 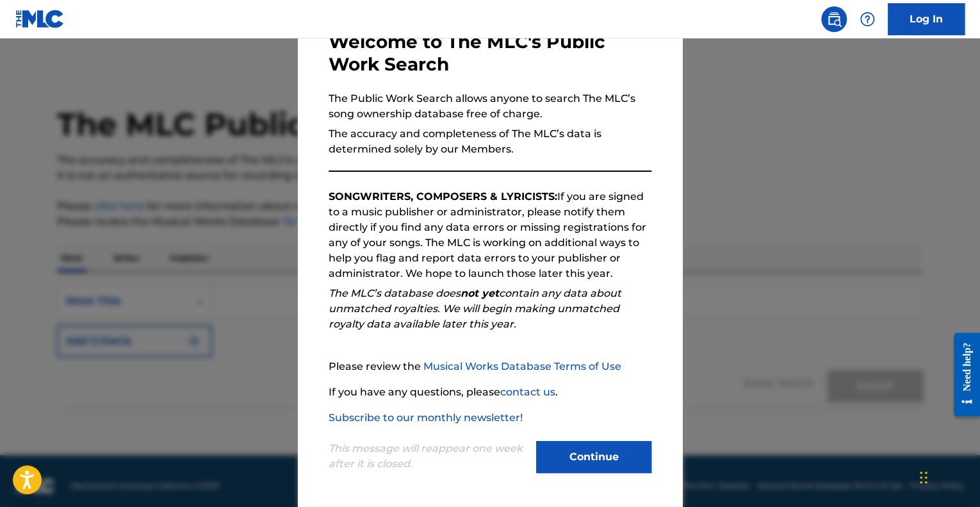 What do you see at coordinates (924, 478) in the screenshot?
I see `div: Drag` at bounding box center [924, 478].